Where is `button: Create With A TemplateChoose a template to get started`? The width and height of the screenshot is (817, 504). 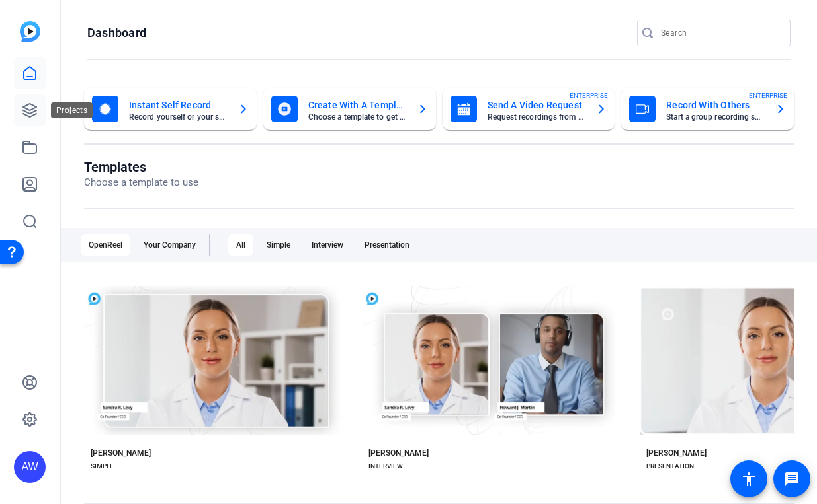
button: Create With A TemplateChoose a template to get started is located at coordinates (349, 109).